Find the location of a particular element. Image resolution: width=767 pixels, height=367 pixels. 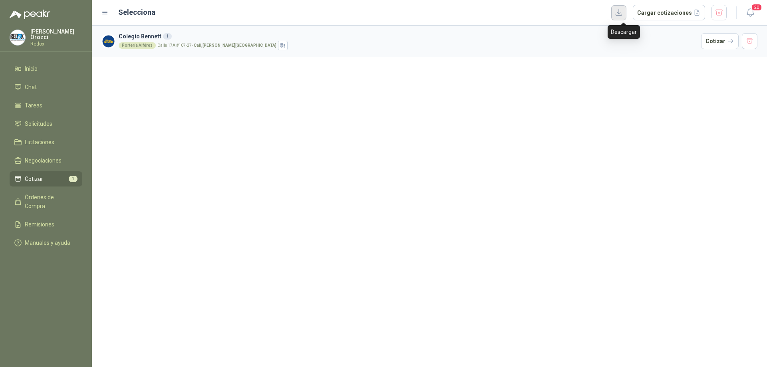

span: Manuales y ayuda is located at coordinates (48, 243).